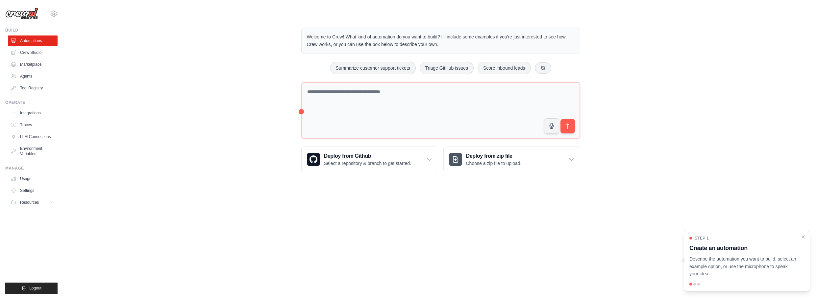 Image resolution: width=818 pixels, height=299 pixels. Describe the element at coordinates (33, 53) in the screenshot. I see `a: Crew Studio` at that location.